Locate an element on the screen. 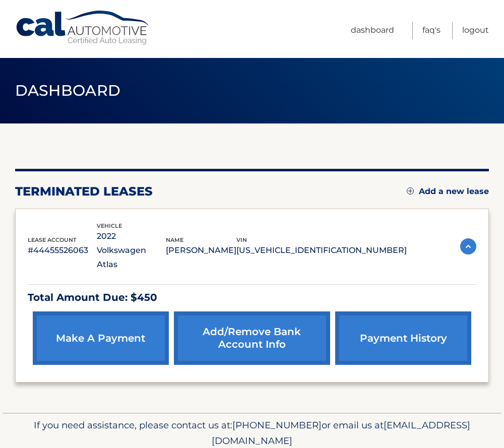 The image size is (504, 448). span: Dashboard is located at coordinates (68, 90).